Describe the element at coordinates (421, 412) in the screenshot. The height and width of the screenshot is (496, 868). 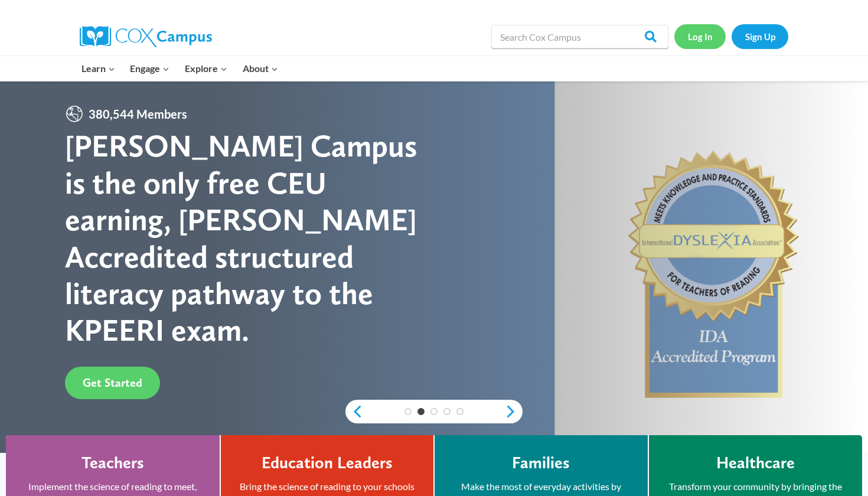
I see `a: 2` at that location.